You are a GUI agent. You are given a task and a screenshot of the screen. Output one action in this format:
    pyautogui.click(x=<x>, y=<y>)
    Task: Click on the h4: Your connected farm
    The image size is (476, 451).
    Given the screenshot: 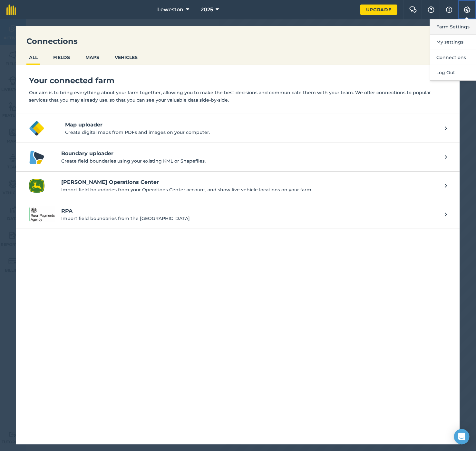 What is the action you would take?
    pyautogui.click(x=238, y=81)
    